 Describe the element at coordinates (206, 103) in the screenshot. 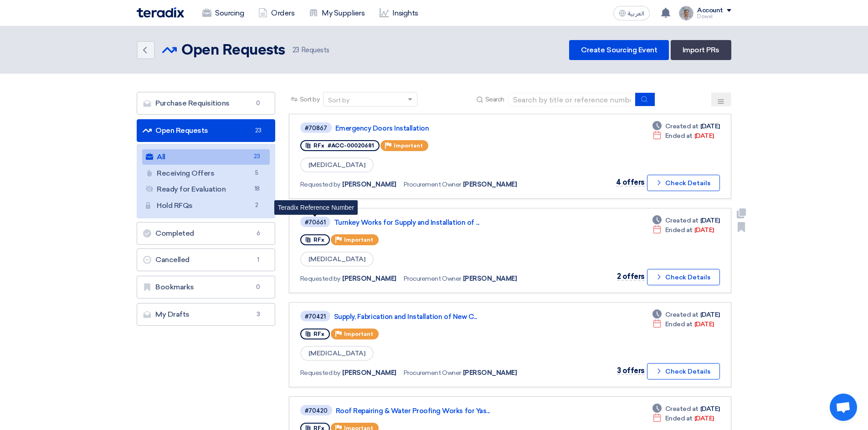

I see `a: Purchase Requisitions0` at that location.